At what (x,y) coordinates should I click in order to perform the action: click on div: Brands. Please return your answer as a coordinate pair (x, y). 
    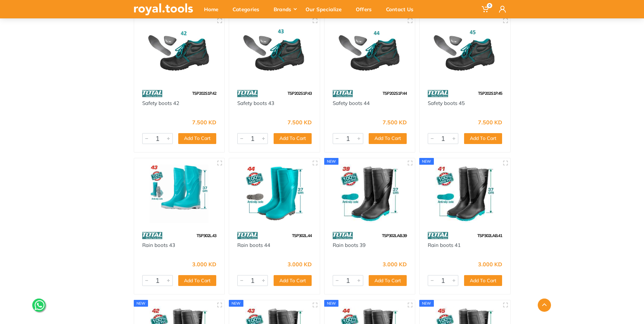
    Looking at the image, I should click on (285, 9).